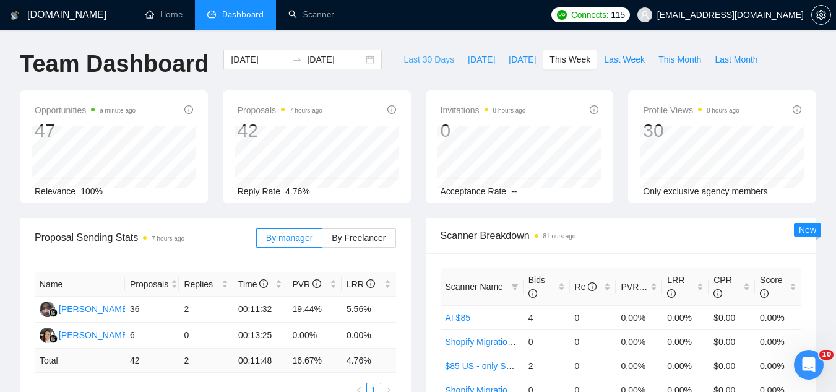 Image resolution: width=836 pixels, height=392 pixels. Describe the element at coordinates (298, 191) in the screenshot. I see `span: 4.76%` at that location.